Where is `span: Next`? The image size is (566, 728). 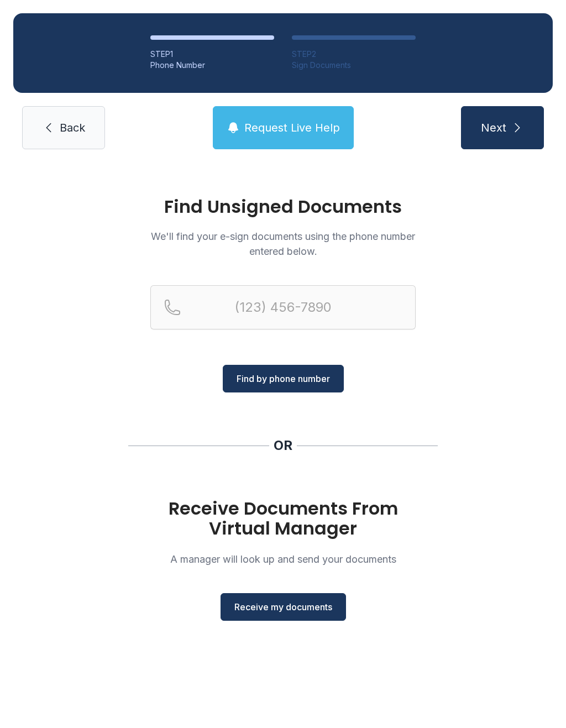 span: Next is located at coordinates (494, 127).